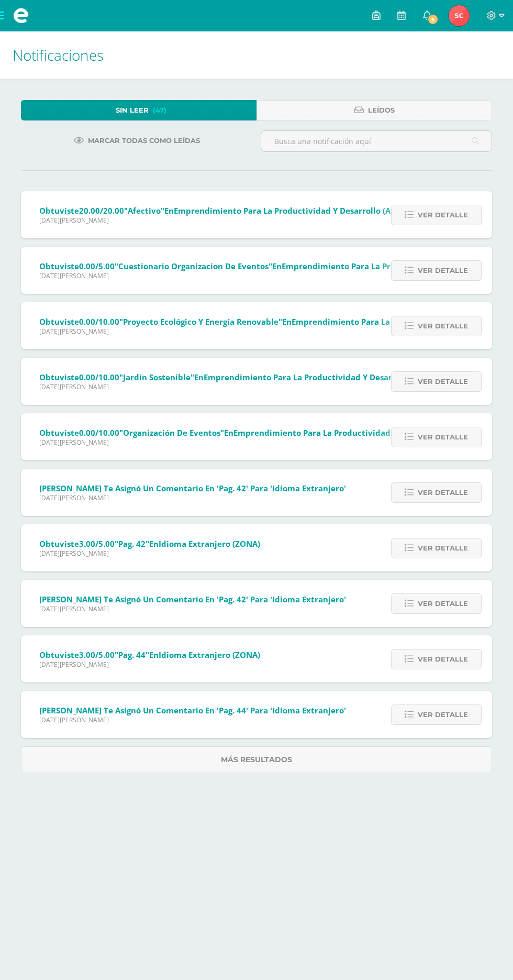 The image size is (513, 980). I want to click on span: "Jardin Sostenible", so click(157, 377).